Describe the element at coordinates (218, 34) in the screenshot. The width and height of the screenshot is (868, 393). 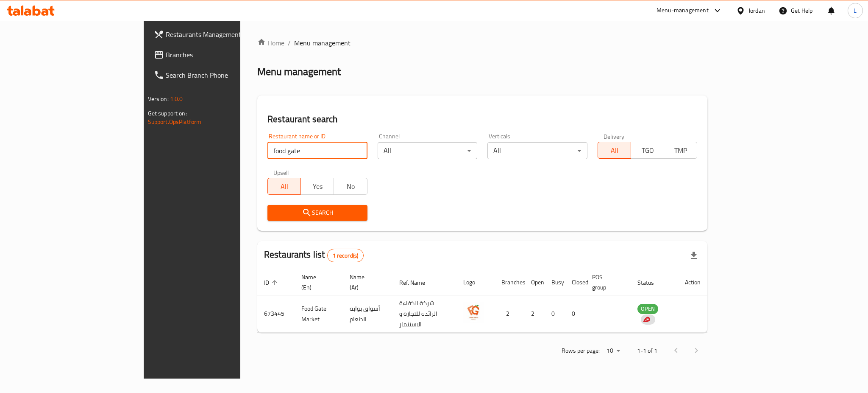
I see `a: Restaurants Management` at that location.